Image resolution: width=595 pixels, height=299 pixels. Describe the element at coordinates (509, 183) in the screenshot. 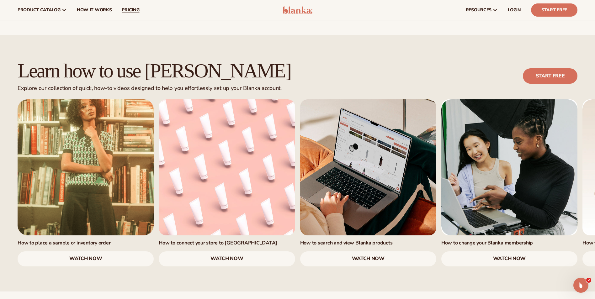

I see `div: 4 / 7` at that location.